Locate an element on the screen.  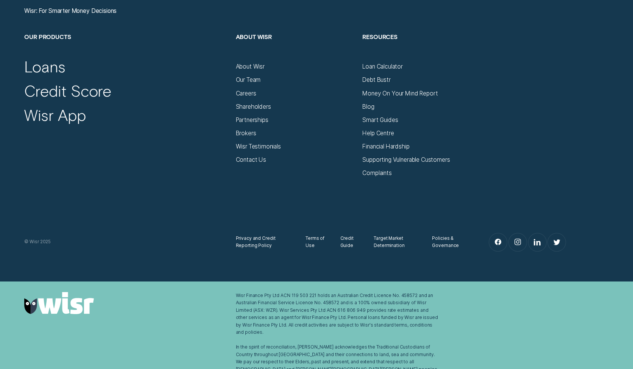
div: © Wisr 2025 is located at coordinates (126, 242).